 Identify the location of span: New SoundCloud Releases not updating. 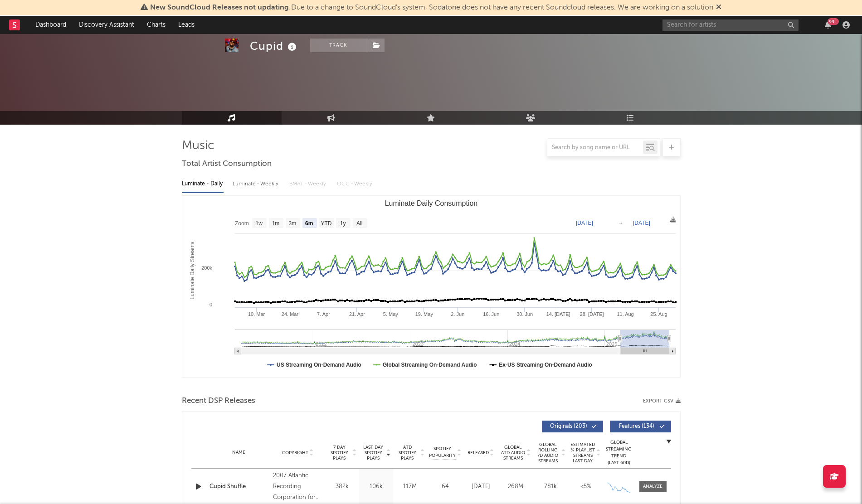
(219, 8).